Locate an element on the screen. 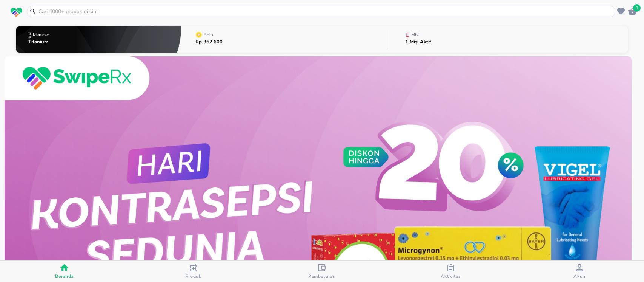 The image size is (644, 282). button: PoinRp 362.600 is located at coordinates (285, 39).